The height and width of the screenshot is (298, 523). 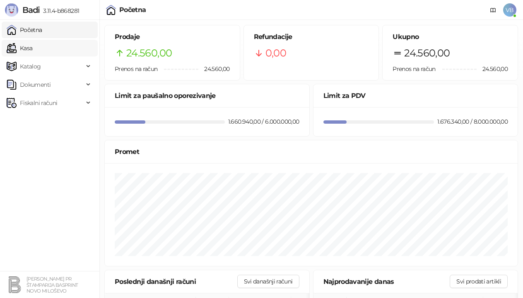 What do you see at coordinates (311, 151) in the screenshot?
I see `div: Promet` at bounding box center [311, 151].